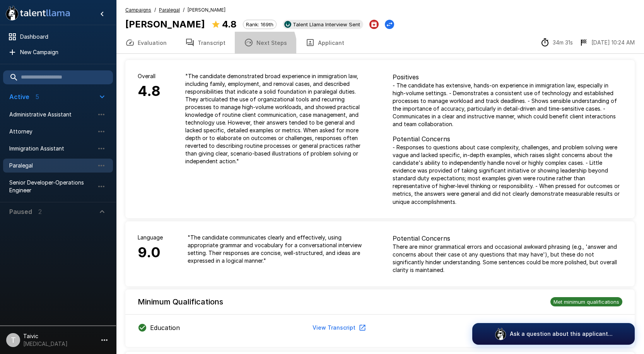 This screenshot has width=644, height=354. What do you see at coordinates (374, 24) in the screenshot?
I see `button: Archive Applicant` at bounding box center [374, 24].